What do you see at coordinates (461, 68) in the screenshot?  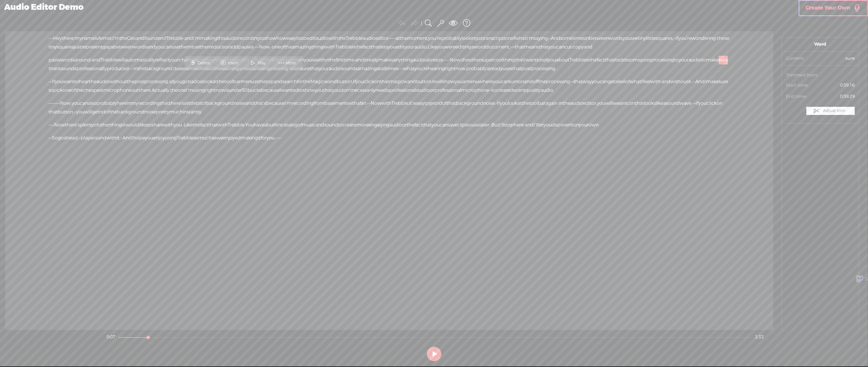 I see `span: now,` at bounding box center [461, 68].